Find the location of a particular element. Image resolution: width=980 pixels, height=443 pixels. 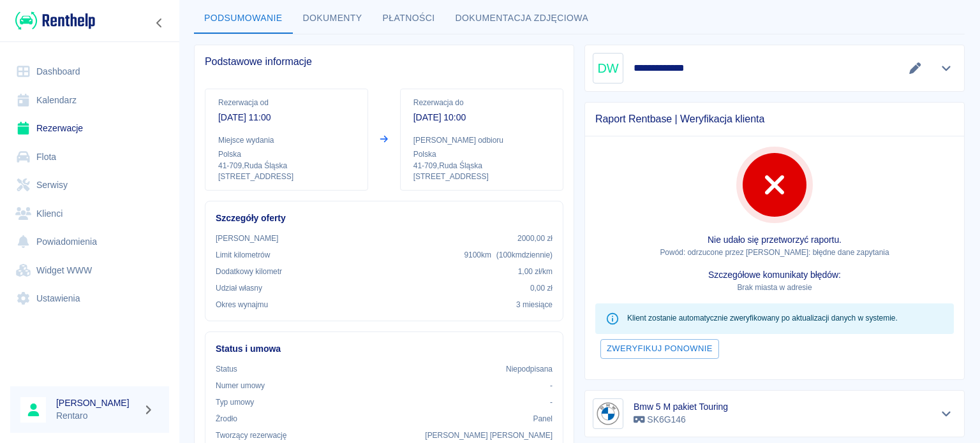

div: DW is located at coordinates (608, 68).